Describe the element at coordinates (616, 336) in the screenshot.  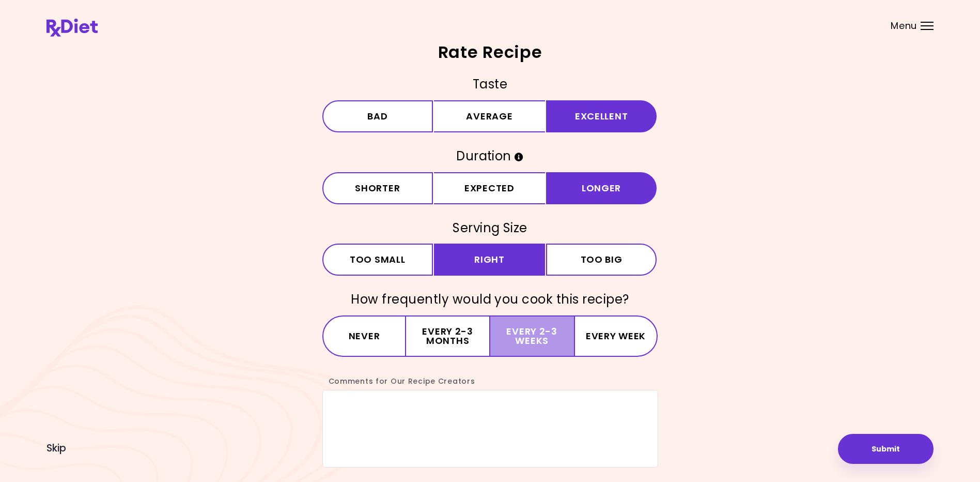
I see `button: Every week` at that location.